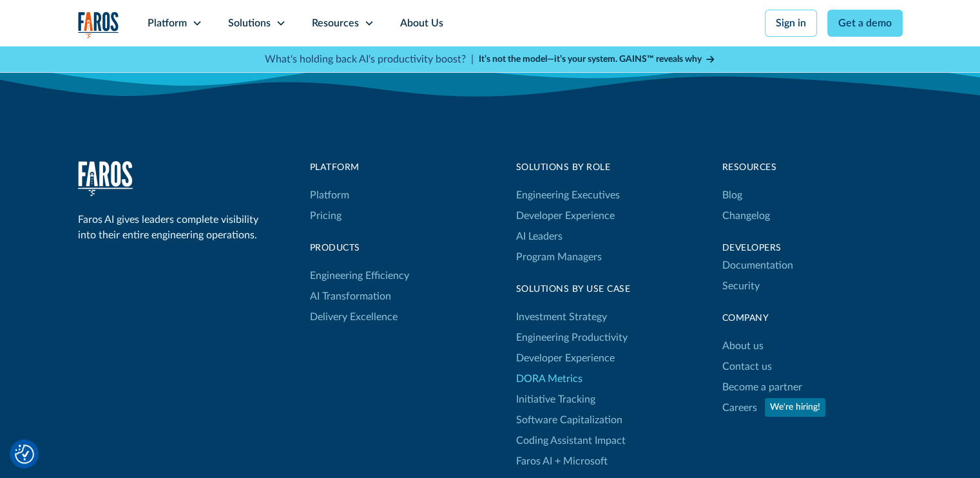  I want to click on a: Documentation, so click(758, 266).